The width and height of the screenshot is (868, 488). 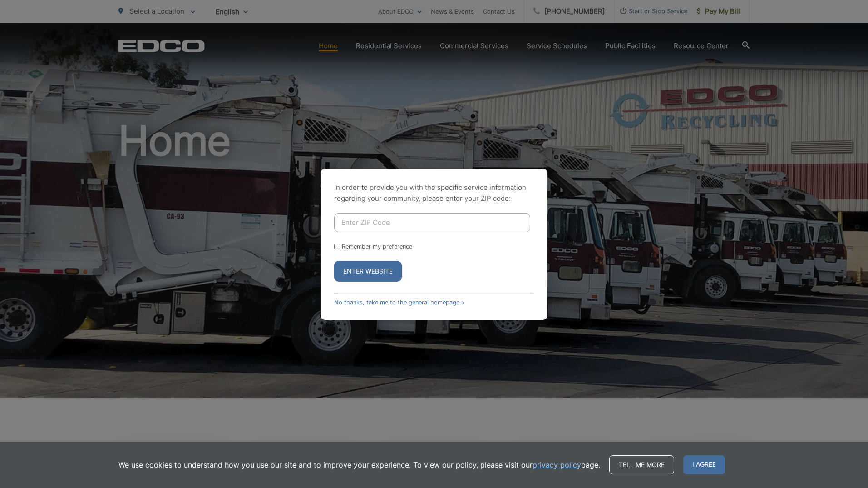 I want to click on a: privacy policy, so click(x=557, y=464).